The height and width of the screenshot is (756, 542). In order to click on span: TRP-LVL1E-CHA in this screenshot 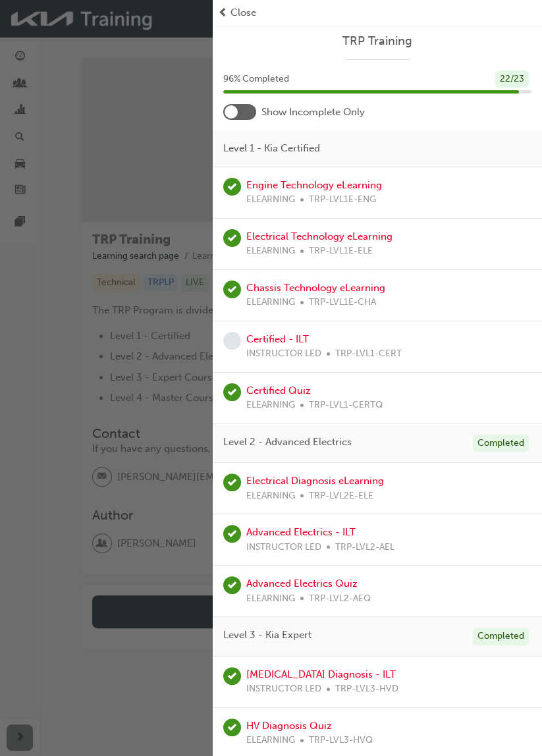, I will do `click(342, 303)`.